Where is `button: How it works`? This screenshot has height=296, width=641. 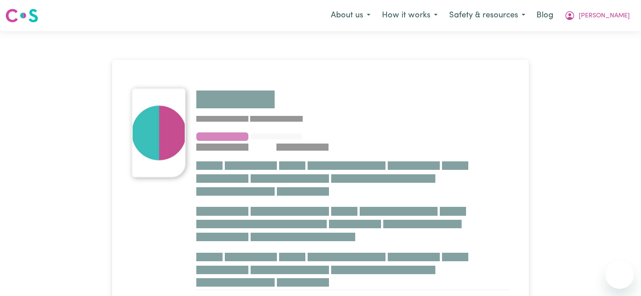
button: How it works is located at coordinates (410, 16).